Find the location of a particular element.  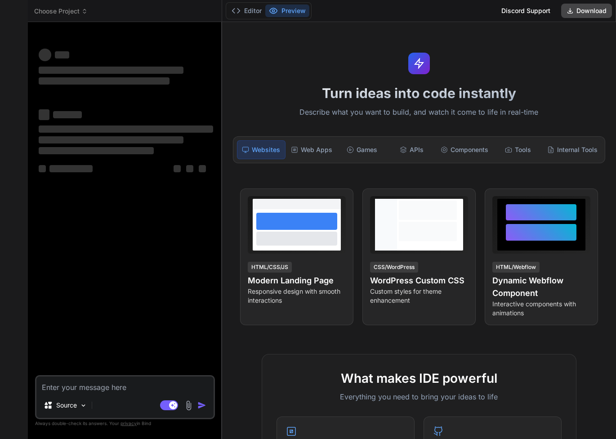

button: Download is located at coordinates (586, 11).